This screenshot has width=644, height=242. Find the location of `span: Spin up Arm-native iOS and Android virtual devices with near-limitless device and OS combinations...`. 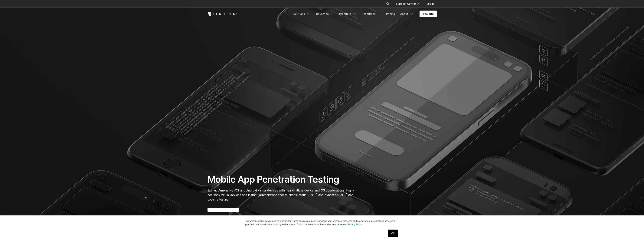

span: Spin up Arm-native iOS and Android virtual devices with near-limitless device and OS combinations... is located at coordinates (281, 195).